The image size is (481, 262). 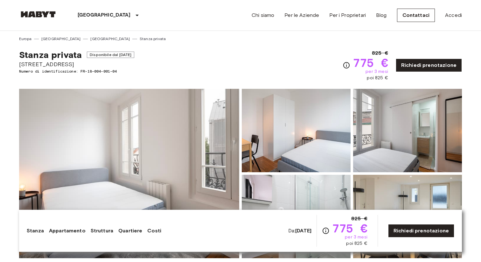 I want to click on a: Stanza, so click(x=35, y=231).